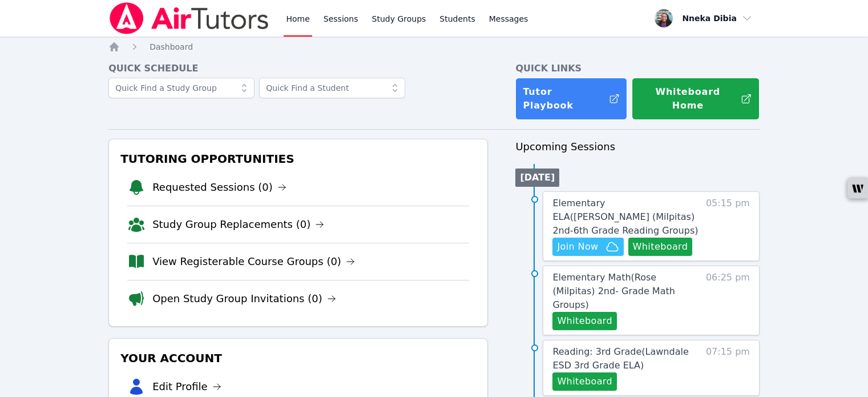  I want to click on a: Open Study Group Invitations (0), so click(244, 299).